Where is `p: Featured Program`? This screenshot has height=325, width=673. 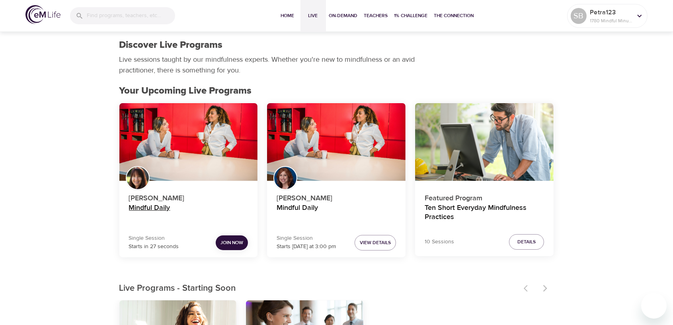 p: Featured Program is located at coordinates (485, 196).